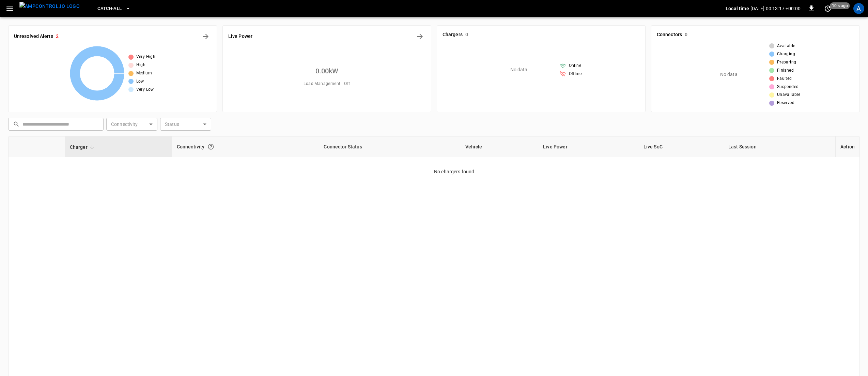  I want to click on th: Last Session, so click(779, 147).